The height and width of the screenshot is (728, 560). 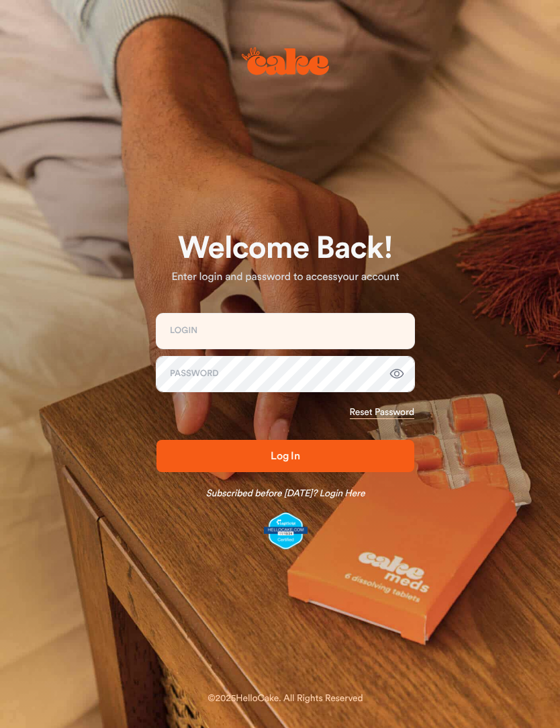 I want to click on p: Enter login and password to access your account, so click(x=285, y=277).